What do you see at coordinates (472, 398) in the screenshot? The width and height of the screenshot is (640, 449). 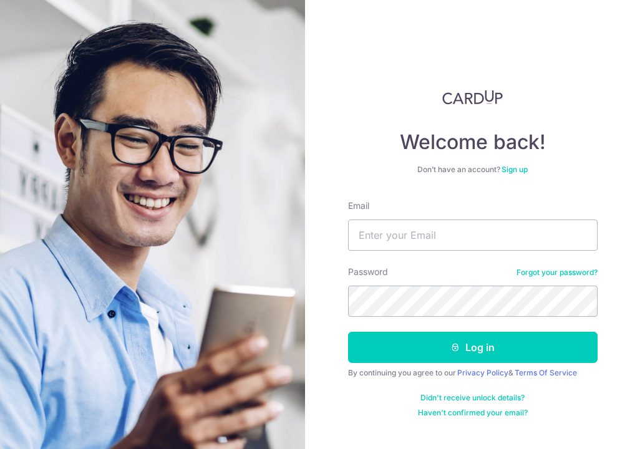 I see `a: Didn't receive unlock details?` at bounding box center [472, 398].